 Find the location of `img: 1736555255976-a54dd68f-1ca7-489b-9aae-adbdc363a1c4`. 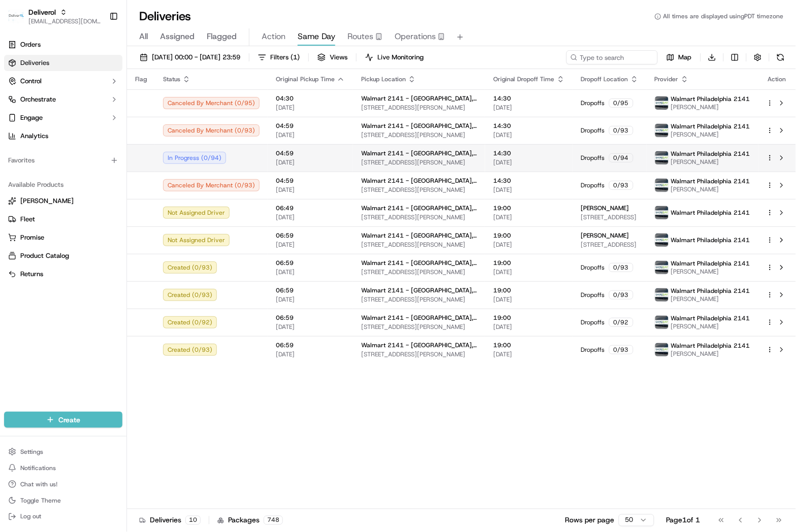

img: 1736555255976-a54dd68f-1ca7-489b-9aae-adbdc363a1c4 is located at coordinates (24, 189).